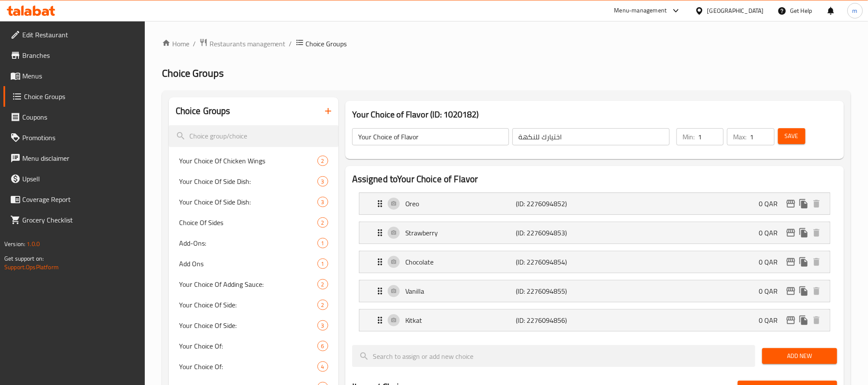 The image size is (868, 385). Describe the element at coordinates (461, 320) in the screenshot. I see `p: Kitkat` at that location.